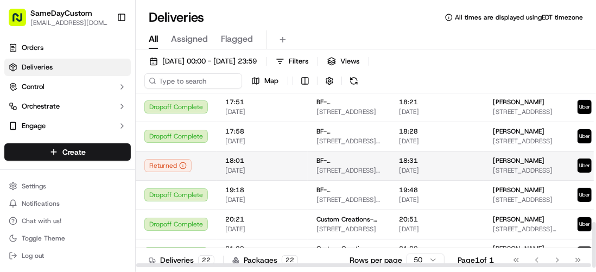 The width and height of the screenshot is (596, 272). I want to click on span: Log out, so click(33, 256).